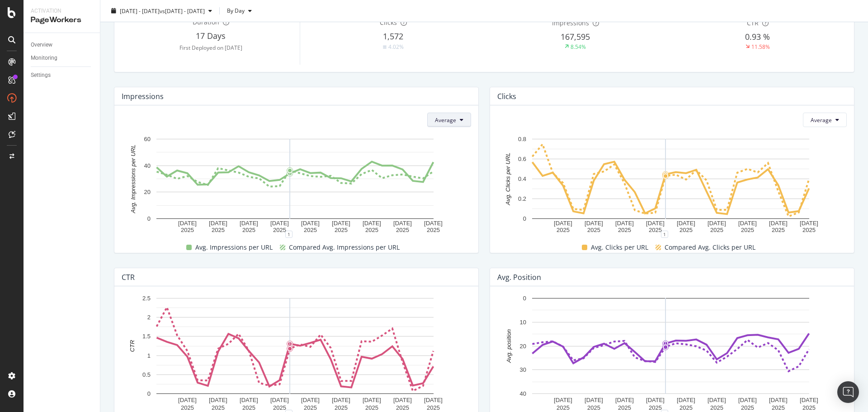  I want to click on text: 0.5, so click(147, 375).